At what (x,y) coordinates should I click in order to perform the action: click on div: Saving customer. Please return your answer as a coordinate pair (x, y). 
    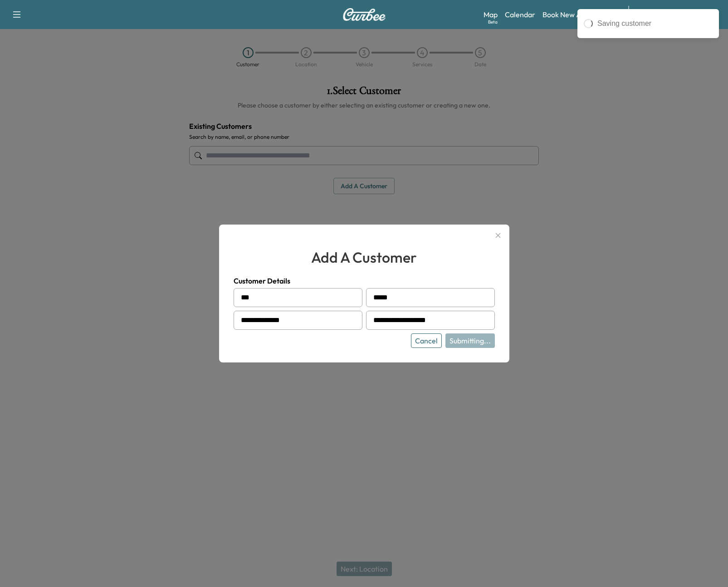
    Looking at the image, I should click on (655, 23).